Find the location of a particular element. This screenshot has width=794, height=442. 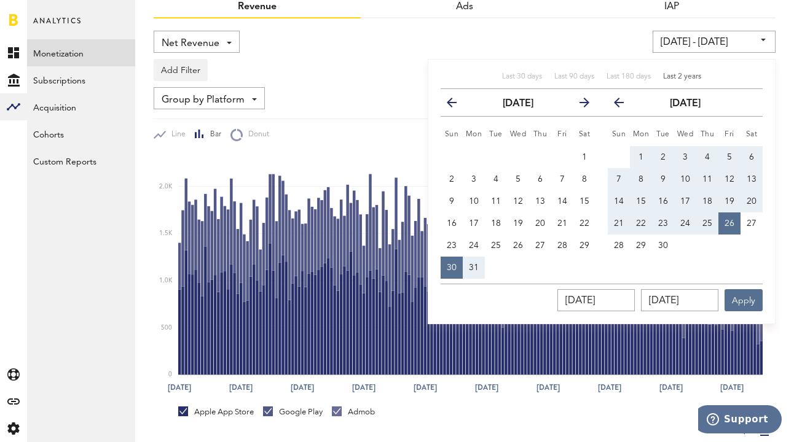

span: 29 is located at coordinates (584, 246).